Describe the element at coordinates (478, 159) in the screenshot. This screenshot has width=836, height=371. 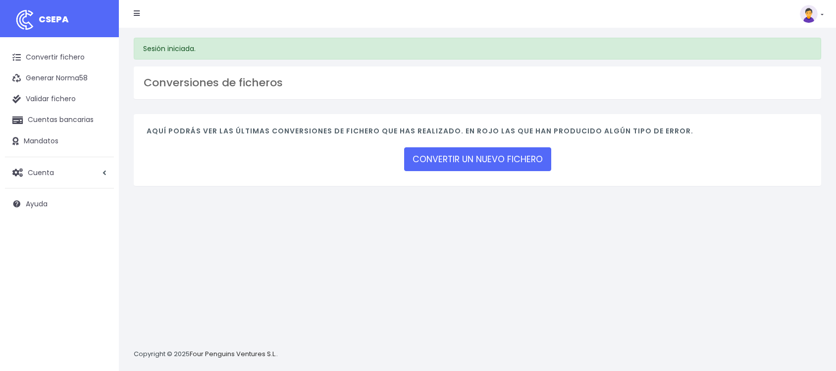
I see `a: CONVERTIR UN NUEVO FICHERO` at that location.